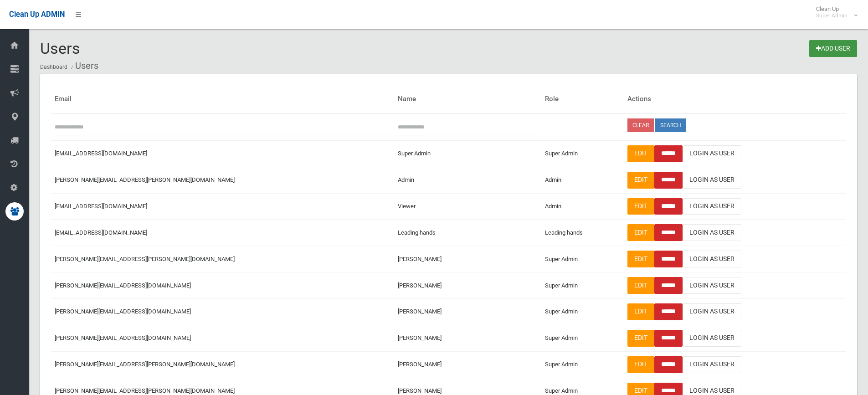 The image size is (868, 395). I want to click on span: Clean Up ADMIN, so click(37, 14).